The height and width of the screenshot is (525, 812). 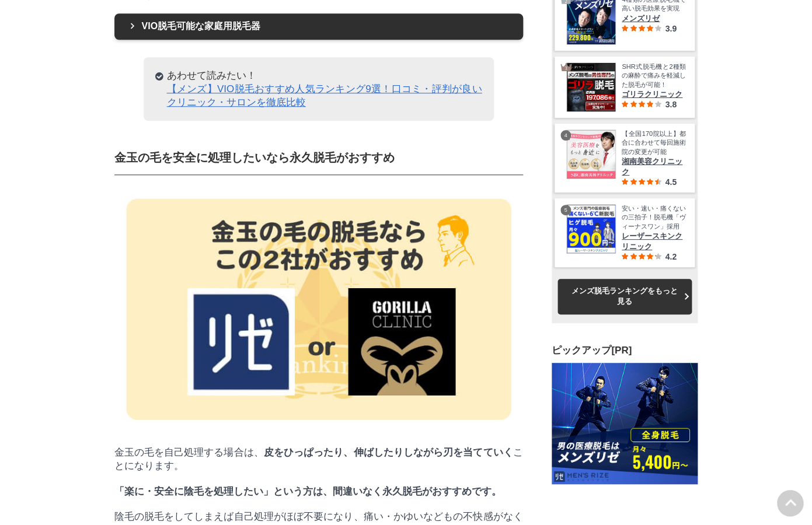 What do you see at coordinates (789, 503) in the screenshot?
I see `img: PAGE UP` at bounding box center [789, 503].